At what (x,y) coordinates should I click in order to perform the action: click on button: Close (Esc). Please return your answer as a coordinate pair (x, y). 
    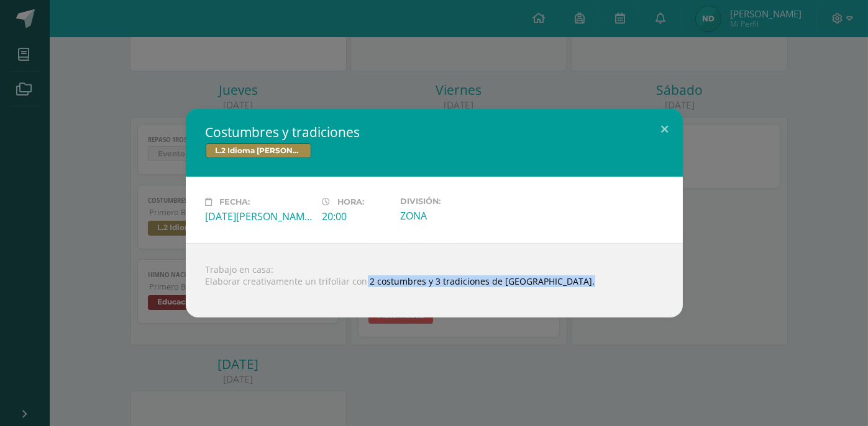
    Looking at the image, I should click on (664, 129).